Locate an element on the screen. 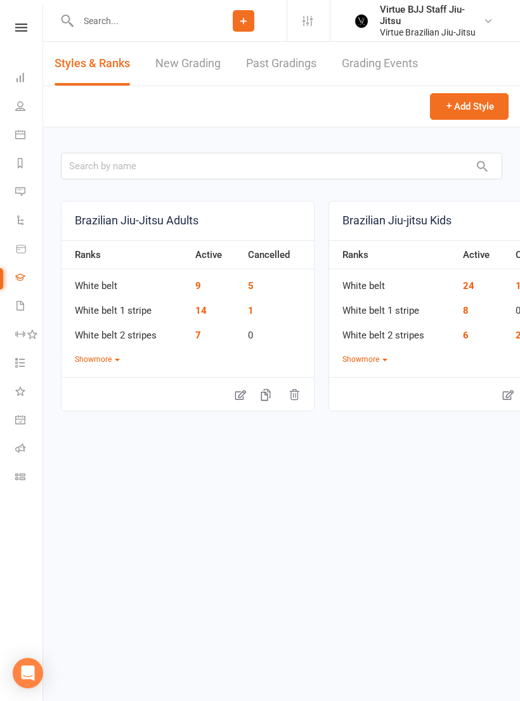  input: Search... is located at coordinates (137, 21).